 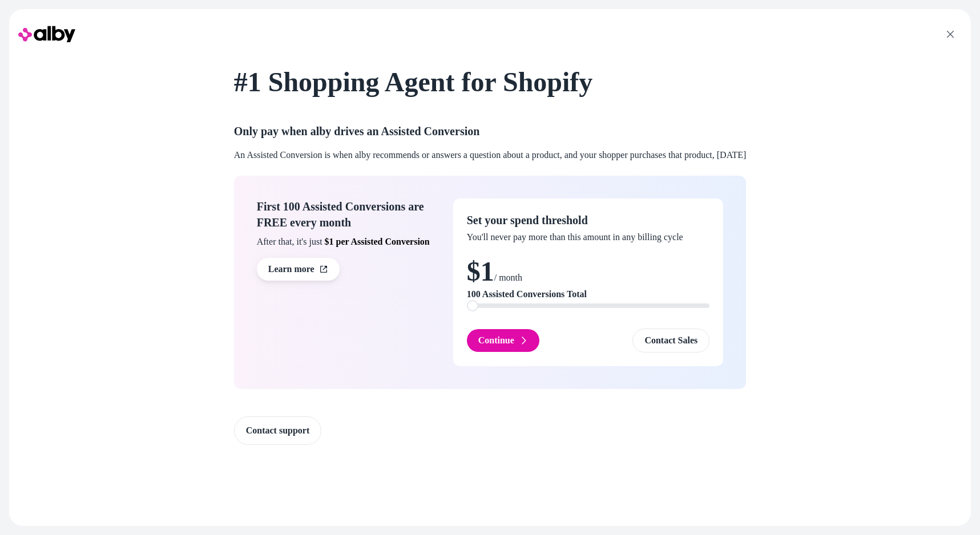 What do you see at coordinates (348, 215) in the screenshot?
I see `h3: First 100 Assisted Conversions are FREE every month` at bounding box center [348, 215].